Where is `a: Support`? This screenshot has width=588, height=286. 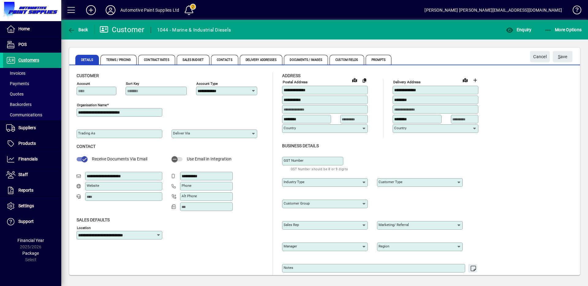
a: Support is located at coordinates (32, 222).